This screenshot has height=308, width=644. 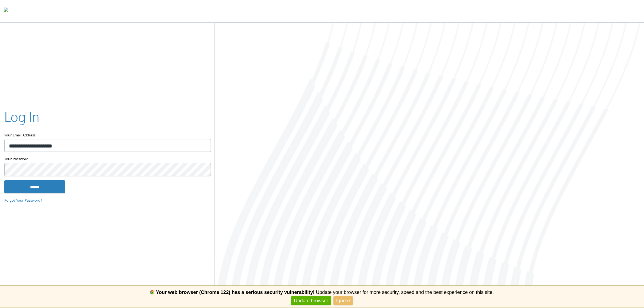 I want to click on a: Forgot Your Password?, so click(x=23, y=201).